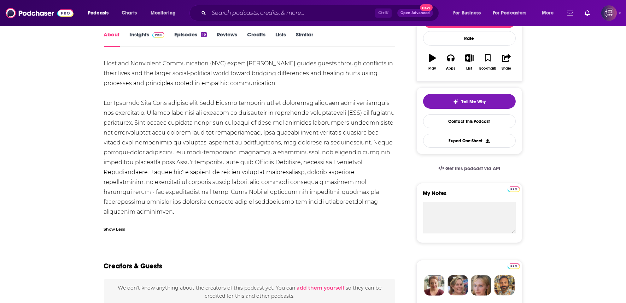  Describe the element at coordinates (456, 102) in the screenshot. I see `img: tell me why sparkle` at that location.